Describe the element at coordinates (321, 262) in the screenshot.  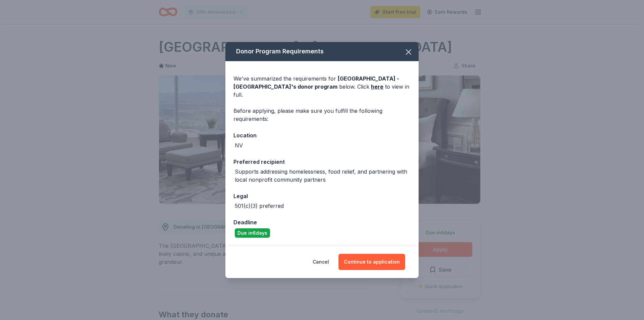
I see `button: Cancel` at that location.